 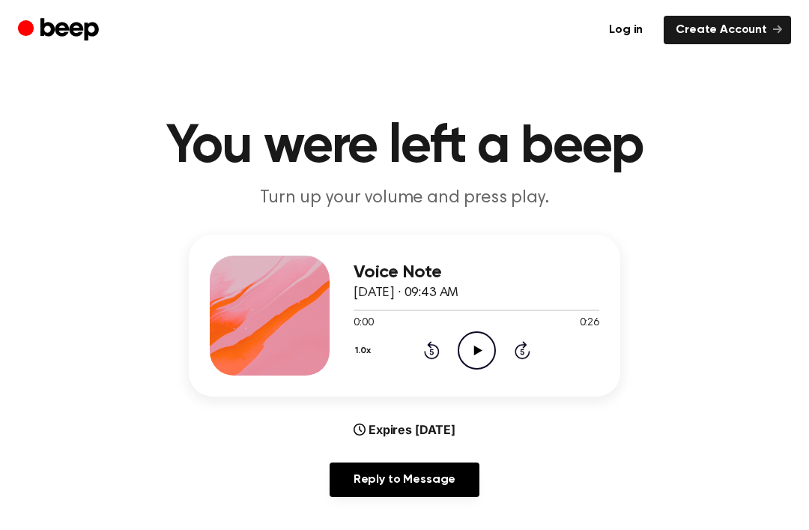 What do you see at coordinates (626, 30) in the screenshot?
I see `a: Log in` at bounding box center [626, 30].